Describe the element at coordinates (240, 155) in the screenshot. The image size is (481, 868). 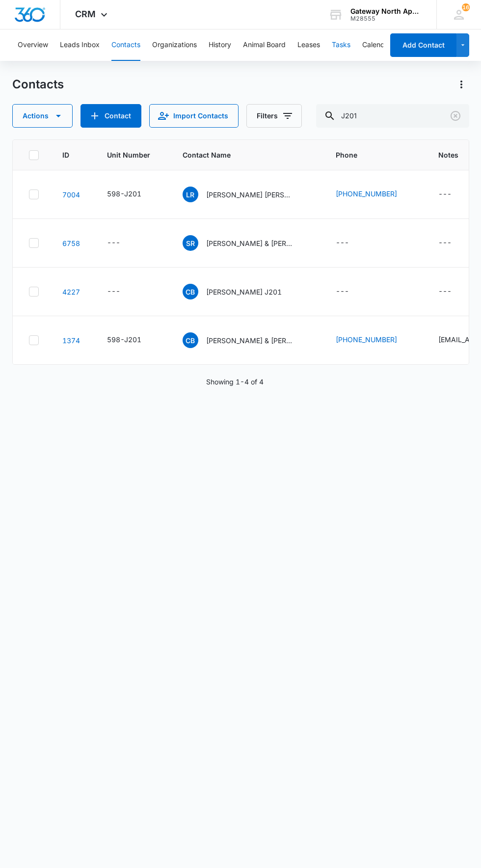
I see `span: Contact Name` at that location.